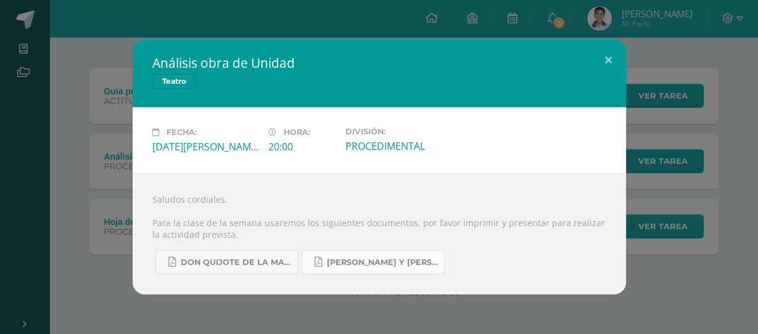 The height and width of the screenshot is (334, 758). I want to click on div: PROCEDIMENTAL, so click(399, 146).